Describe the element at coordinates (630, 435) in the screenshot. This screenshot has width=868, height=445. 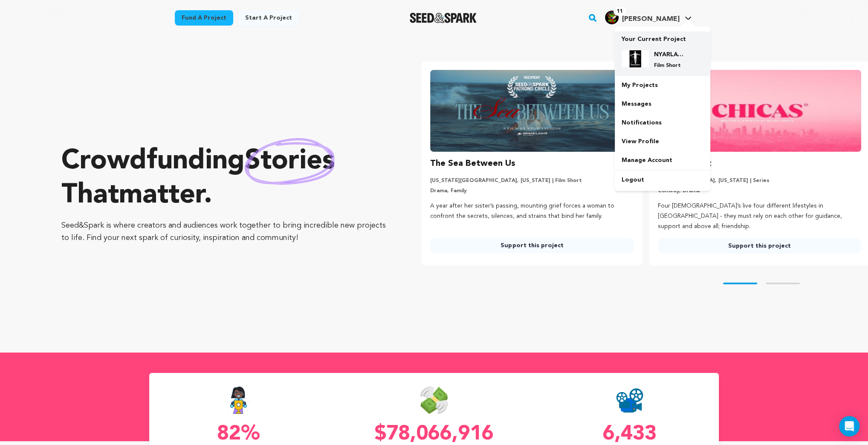
I see `p: 6,433` at that location.